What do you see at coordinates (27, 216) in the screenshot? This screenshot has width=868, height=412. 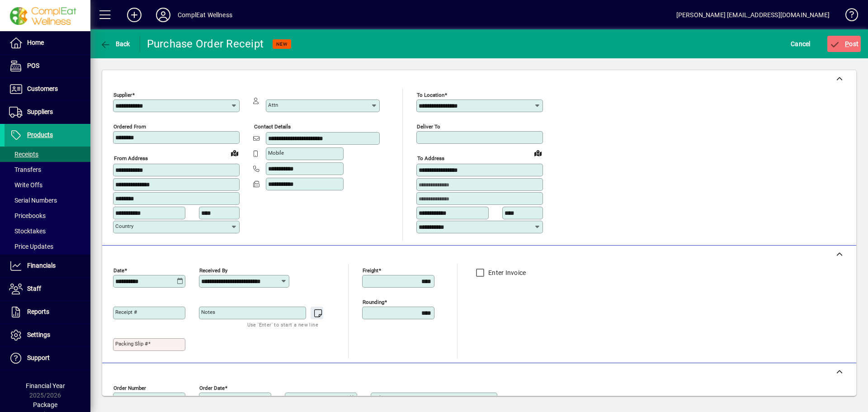 I see `span: Pricebooks` at bounding box center [27, 216].